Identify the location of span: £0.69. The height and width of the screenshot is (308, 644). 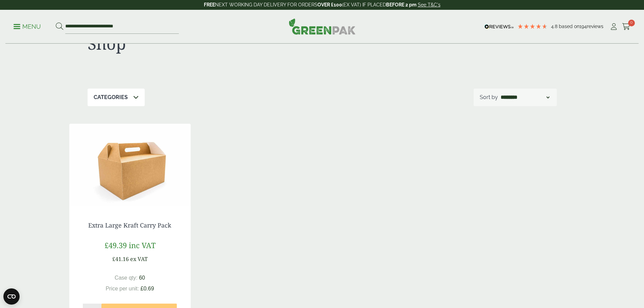
(147, 288).